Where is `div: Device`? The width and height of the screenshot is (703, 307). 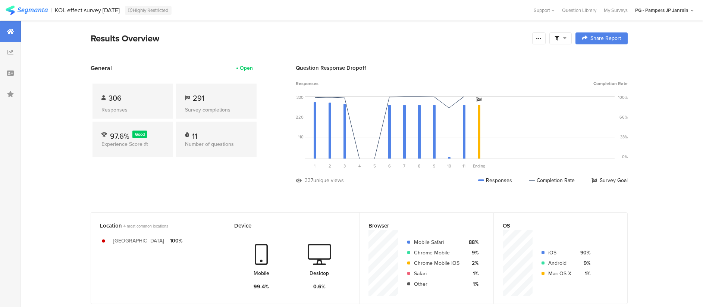 div: Device is located at coordinates (286, 226).